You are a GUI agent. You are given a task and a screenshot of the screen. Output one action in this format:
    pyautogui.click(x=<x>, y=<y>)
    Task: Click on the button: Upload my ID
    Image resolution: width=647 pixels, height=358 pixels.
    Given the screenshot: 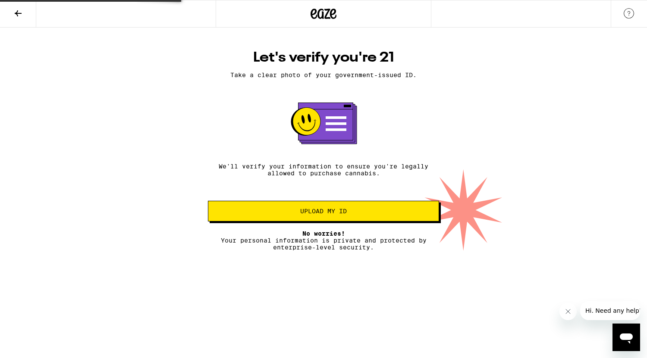 What is the action you would take?
    pyautogui.click(x=323, y=211)
    